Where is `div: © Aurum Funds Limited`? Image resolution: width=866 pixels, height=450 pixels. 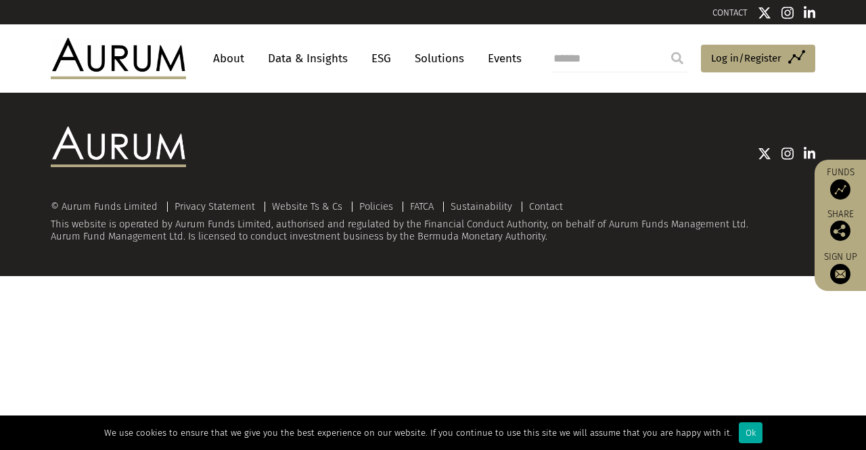
div: © Aurum Funds Limited is located at coordinates (108, 206).